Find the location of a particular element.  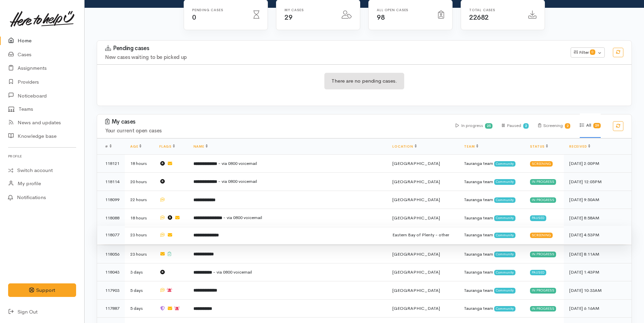

td: 118099 is located at coordinates (111, 200).